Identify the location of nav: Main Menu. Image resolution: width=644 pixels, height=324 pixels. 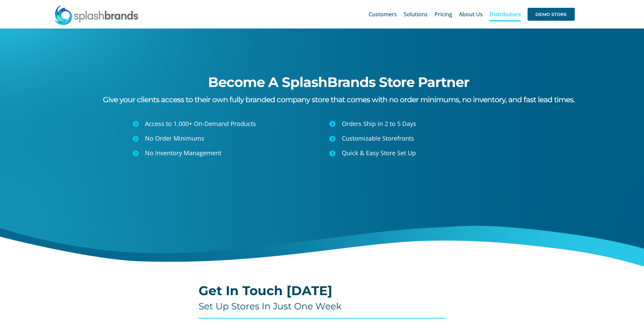
(472, 15).